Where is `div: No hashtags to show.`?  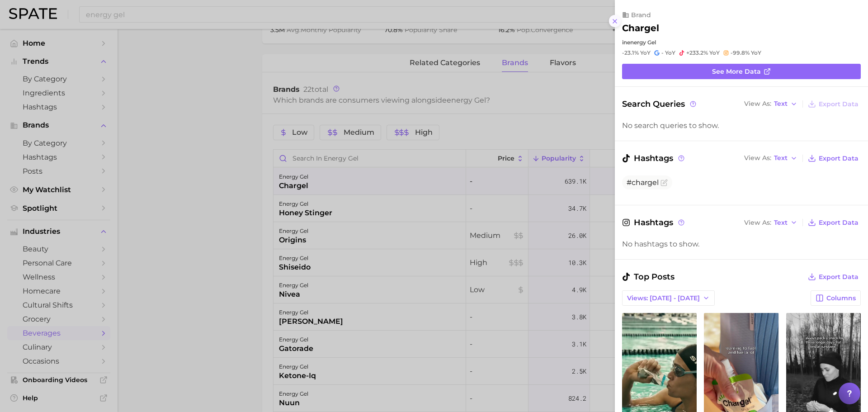
div: No hashtags to show. is located at coordinates (742, 244).